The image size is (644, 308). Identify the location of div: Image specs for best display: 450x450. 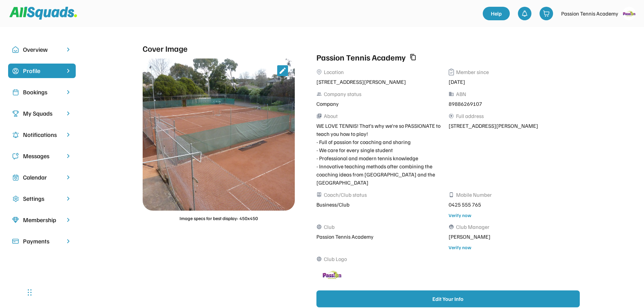
(219, 218).